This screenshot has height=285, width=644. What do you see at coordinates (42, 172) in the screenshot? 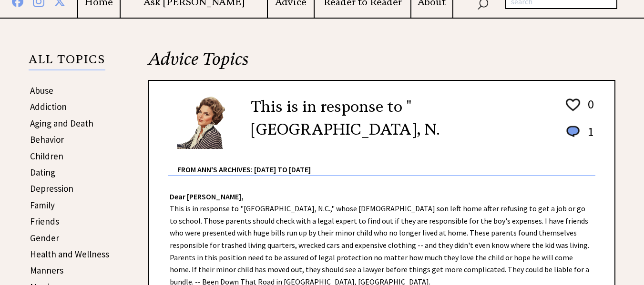
I see `a: Dating` at bounding box center [42, 172].